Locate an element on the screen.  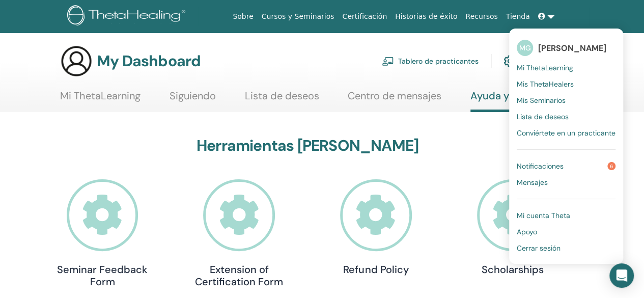
a: Ayuda y recursos is located at coordinates (512, 101).